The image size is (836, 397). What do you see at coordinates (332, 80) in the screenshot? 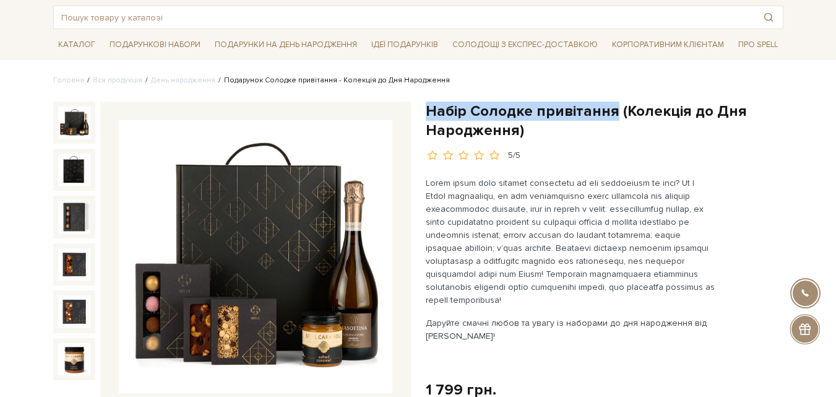
I see `li: Подарунок Солодке привітання - Колекція до Дня Народження` at bounding box center [332, 80].